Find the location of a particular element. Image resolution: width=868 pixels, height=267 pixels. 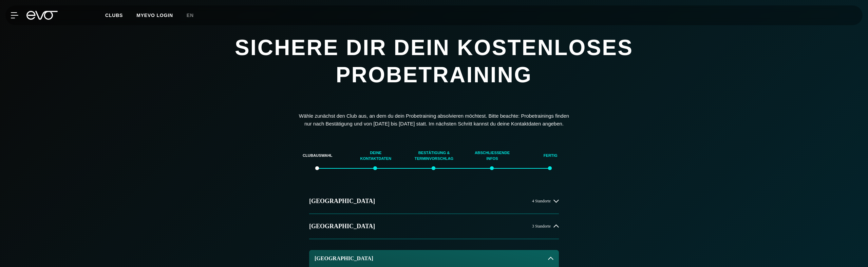

h1: Sichere dir dein kostenloses Probetraining is located at coordinates (434, 68).